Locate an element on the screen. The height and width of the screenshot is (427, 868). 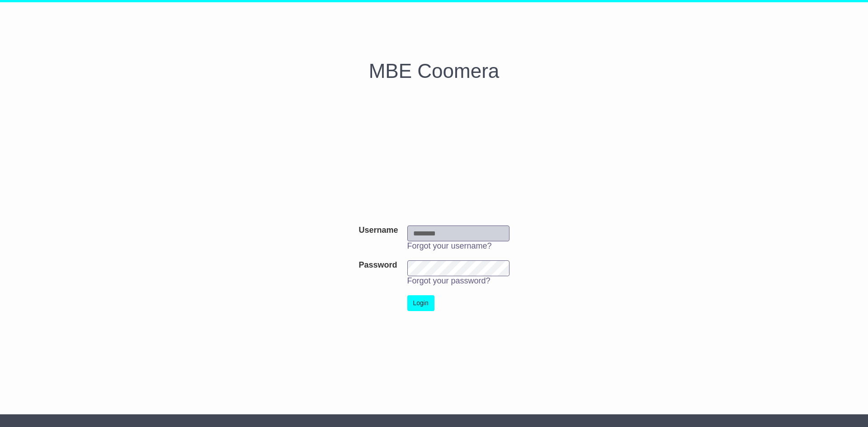
label: Username is located at coordinates (378, 231).